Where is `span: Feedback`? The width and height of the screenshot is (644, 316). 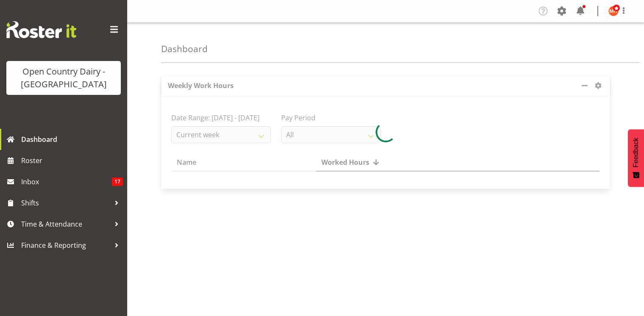
span: Feedback is located at coordinates (636, 153).